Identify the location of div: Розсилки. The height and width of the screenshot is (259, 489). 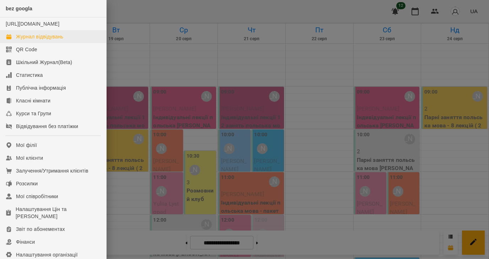
(27, 183).